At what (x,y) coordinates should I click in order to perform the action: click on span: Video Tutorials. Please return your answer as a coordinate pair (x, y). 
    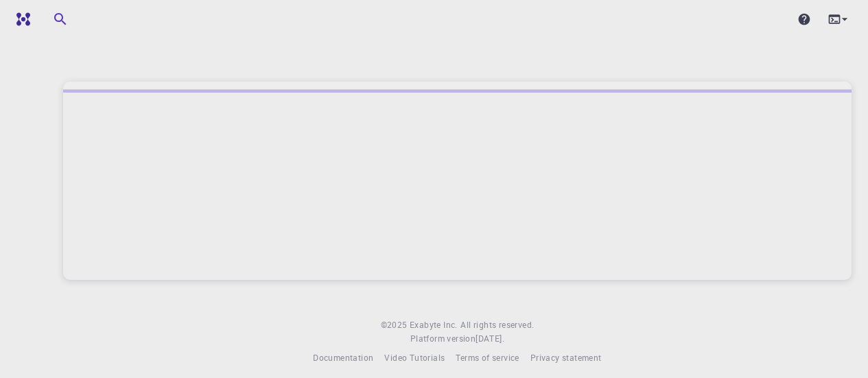
    Looking at the image, I should click on (414, 358).